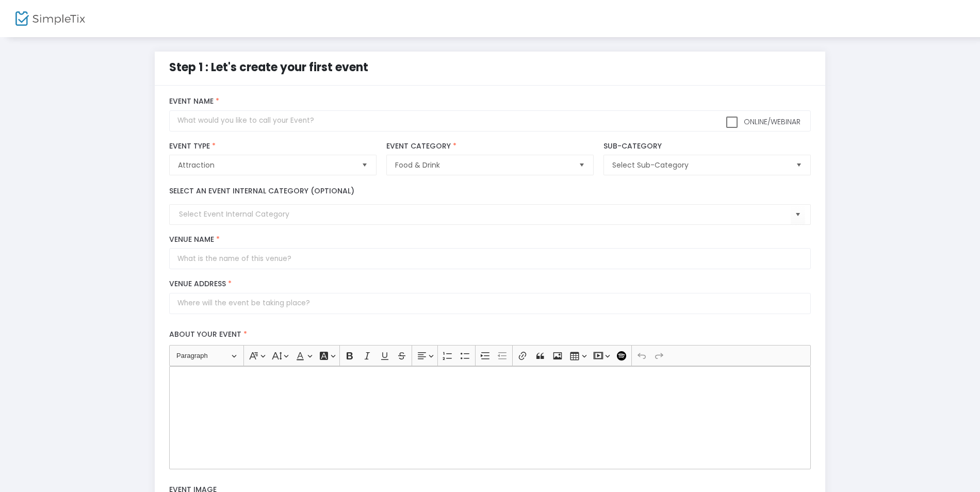 The height and width of the screenshot is (492, 980). What do you see at coordinates (490, 239) in the screenshot?
I see `label: Venue Name` at bounding box center [490, 239].